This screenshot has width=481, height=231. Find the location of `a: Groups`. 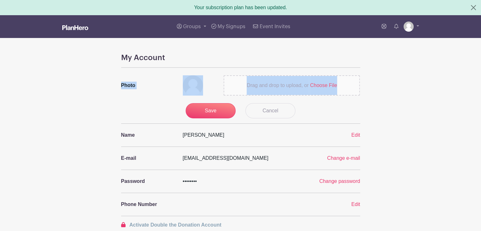

a: Groups is located at coordinates (191, 27).